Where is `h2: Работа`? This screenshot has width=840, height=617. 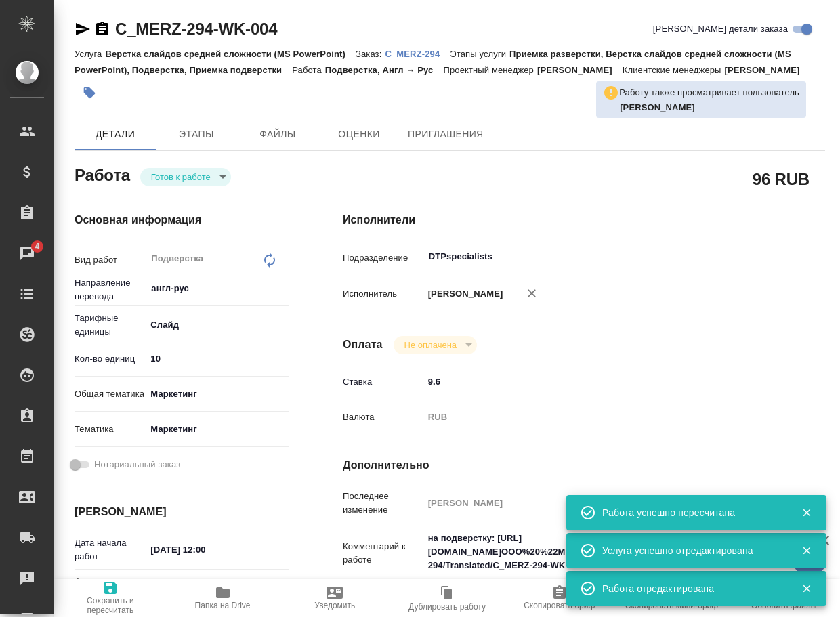
h2: Работа is located at coordinates (102, 174).